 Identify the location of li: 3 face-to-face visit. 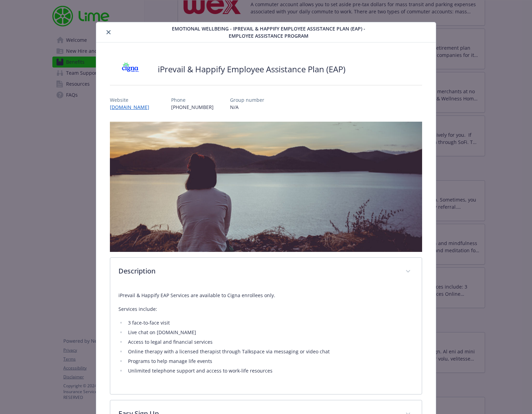
(270, 323).